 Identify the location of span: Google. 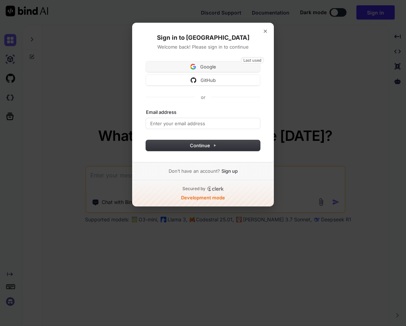
(208, 67).